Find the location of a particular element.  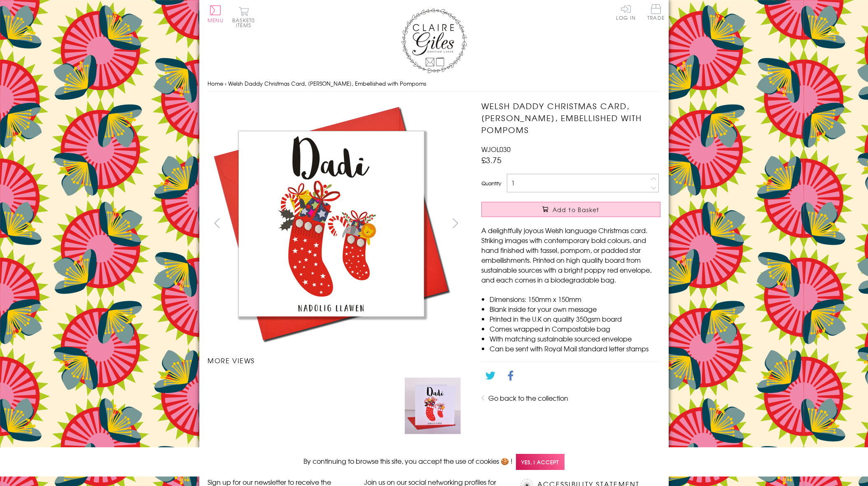

button: Add to Basket is located at coordinates (570, 209).